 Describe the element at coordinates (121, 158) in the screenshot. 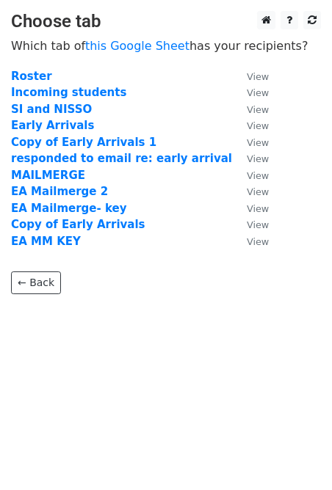

I see `strong: responded to email re: early arrival` at that location.